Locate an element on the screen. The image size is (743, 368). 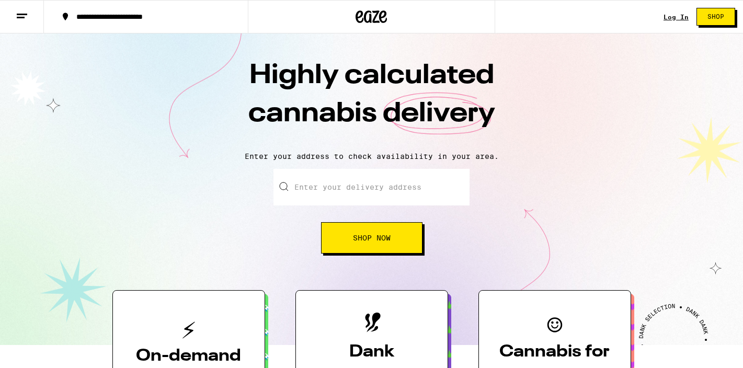
p: Enter your address to check availability in your area. is located at coordinates (371, 156).